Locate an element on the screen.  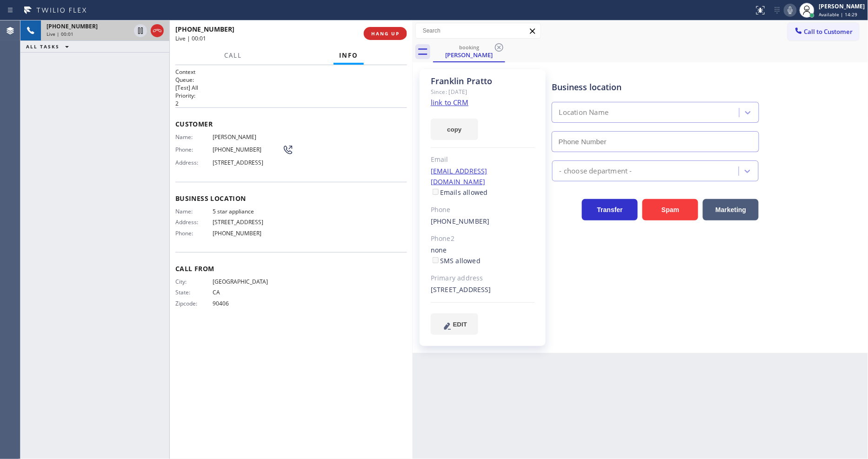
button: ALL TASKS is located at coordinates (49, 46).